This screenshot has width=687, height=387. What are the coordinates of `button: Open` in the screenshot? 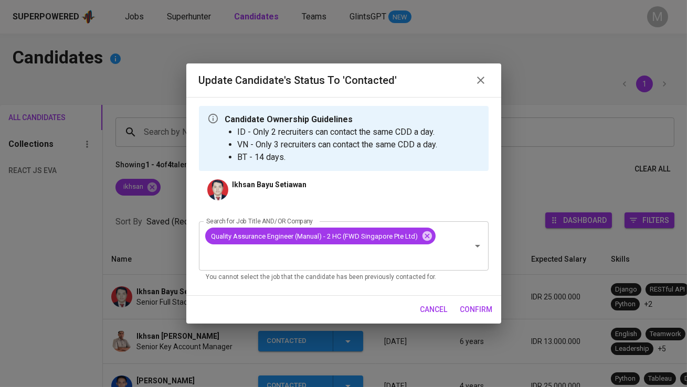 It's located at (478, 246).